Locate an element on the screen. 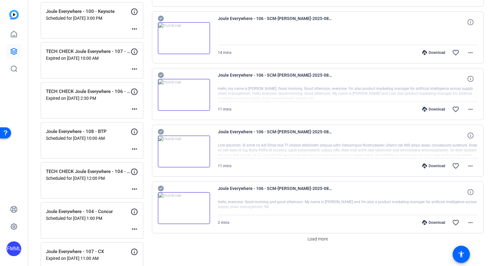  p: TECH CHECK Joule Everywhere - 104 - Concur is located at coordinates (88, 172).